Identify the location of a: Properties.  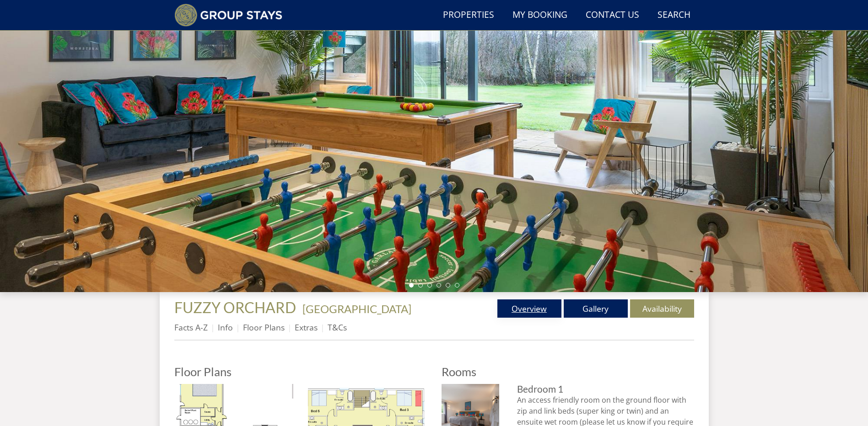
(468, 15).